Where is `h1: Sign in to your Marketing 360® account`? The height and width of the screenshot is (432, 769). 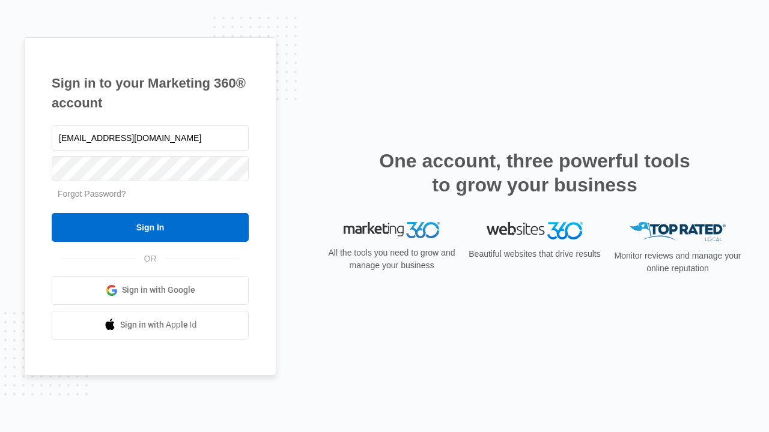 h1: Sign in to your Marketing 360® account is located at coordinates (150, 93).